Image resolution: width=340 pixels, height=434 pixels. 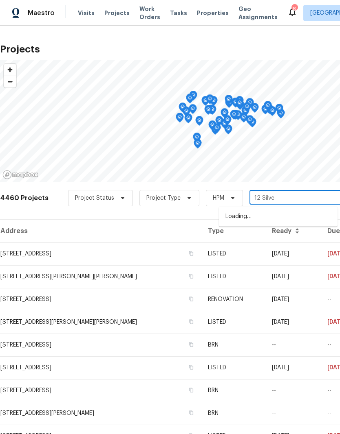 I want to click on th: Type, so click(x=233, y=231).